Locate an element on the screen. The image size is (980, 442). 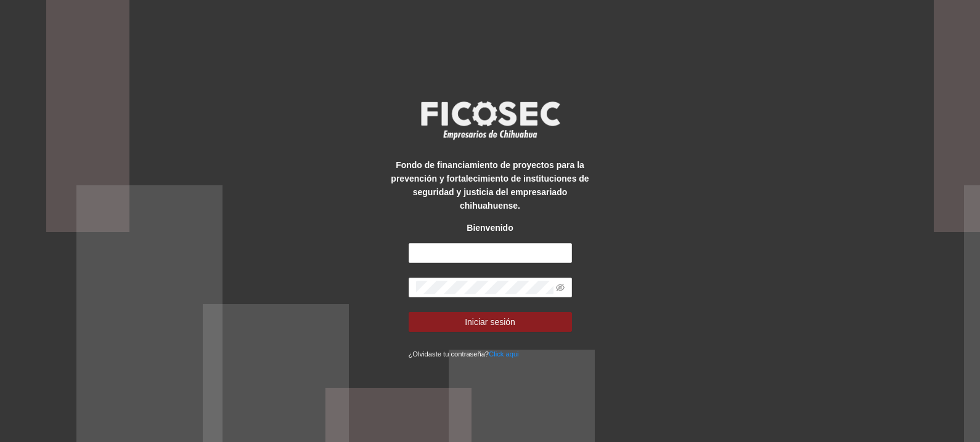
span: eye-invisible is located at coordinates (560, 287).